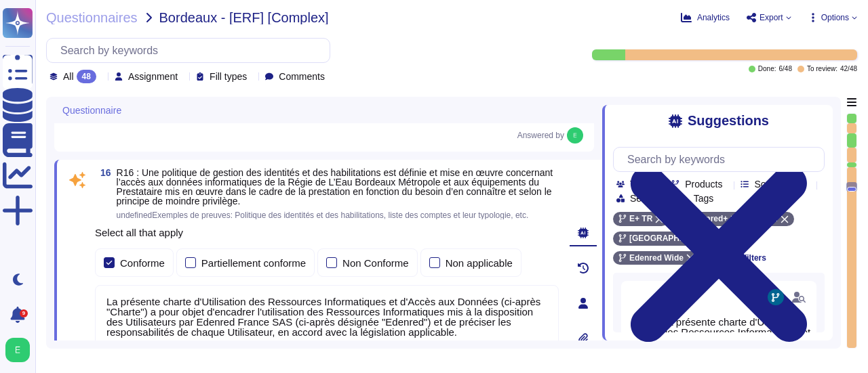 Image resolution: width=868 pixels, height=373 pixels. What do you see at coordinates (21, 350) in the screenshot?
I see `button: user` at bounding box center [21, 350].